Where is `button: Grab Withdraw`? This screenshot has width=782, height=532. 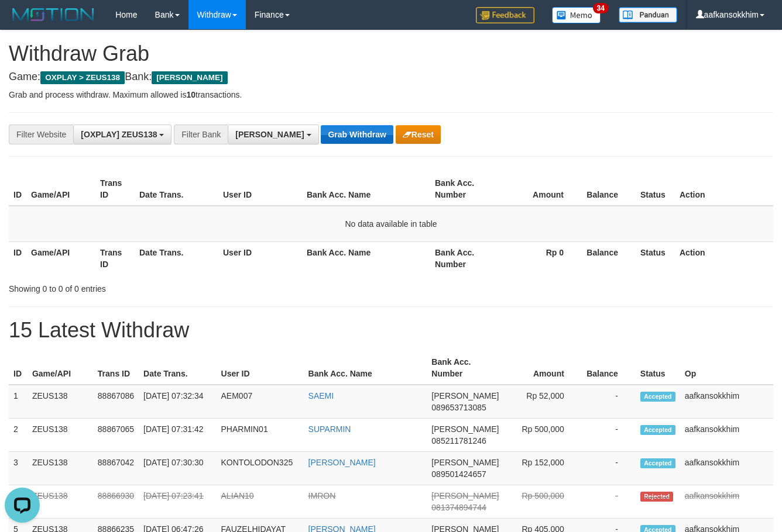
button: Grab Withdraw is located at coordinates (356, 135).